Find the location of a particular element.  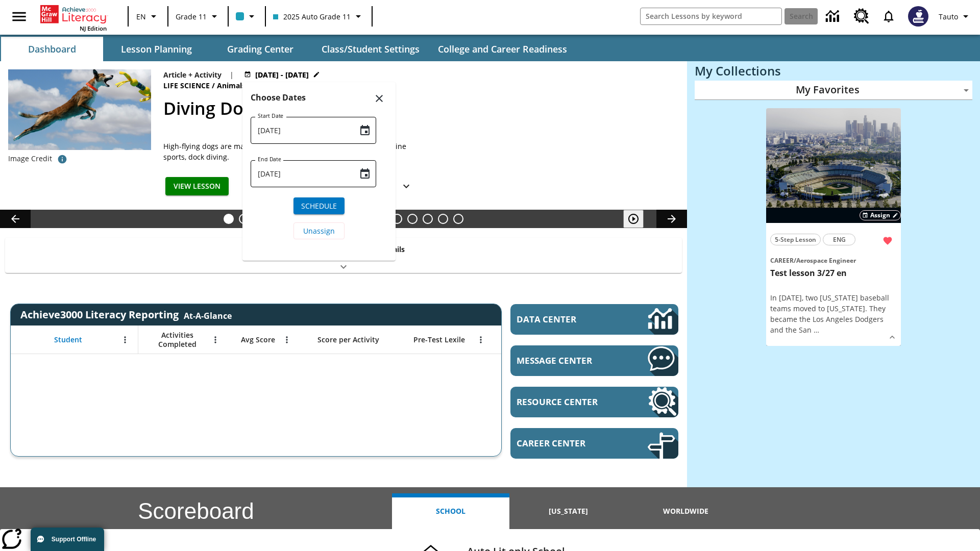

button: College and Career Readiness is located at coordinates (502, 49).